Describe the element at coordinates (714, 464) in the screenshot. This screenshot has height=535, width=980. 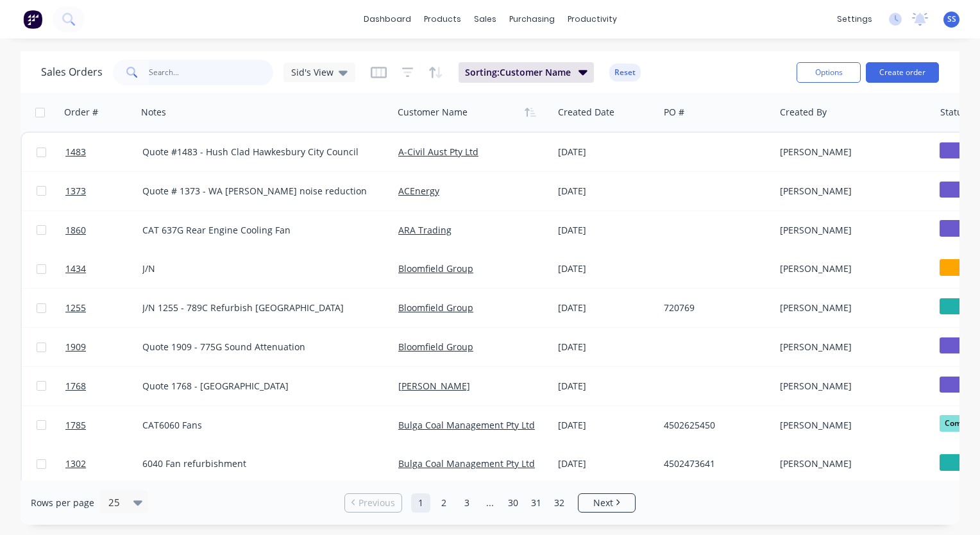
I see `div: 4502473641` at that location.